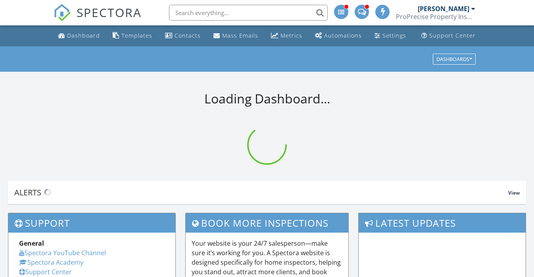 This screenshot has width=534, height=277. Describe the element at coordinates (286, 36) in the screenshot. I see `a: Metrics` at that location.